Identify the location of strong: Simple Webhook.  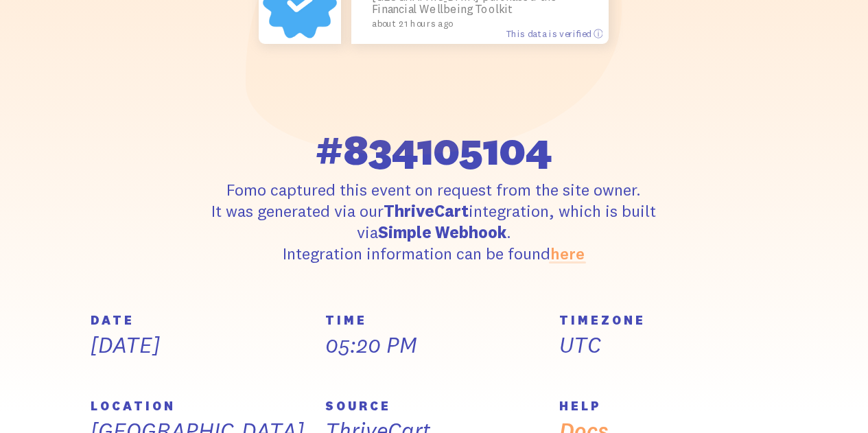
(441, 232).